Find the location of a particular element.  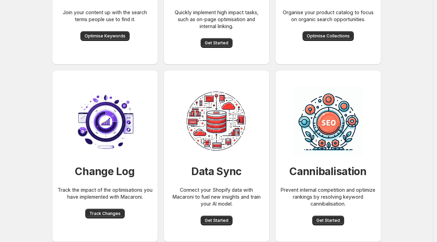

p: Track the impact of the optimisations you have implemented with Macaroni. is located at coordinates (105, 193).